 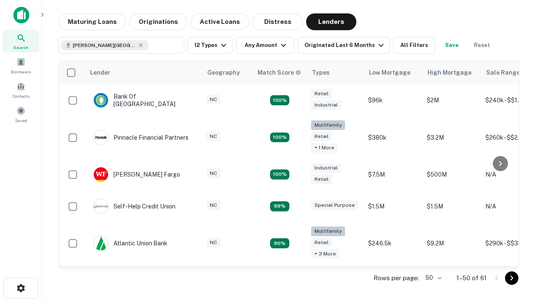 What do you see at coordinates (21, 65) in the screenshot?
I see `a: Borrowers` at bounding box center [21, 65].